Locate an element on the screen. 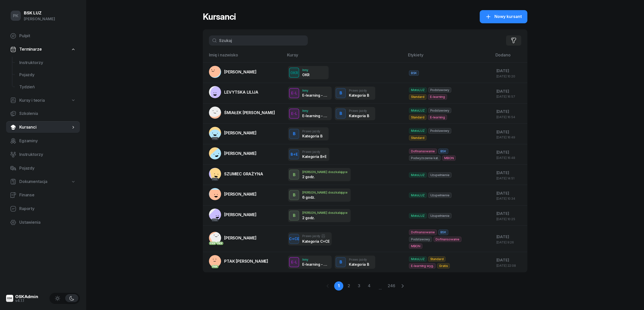 This screenshot has width=644, height=310. div: Prawo jazdy is located at coordinates (359, 260).